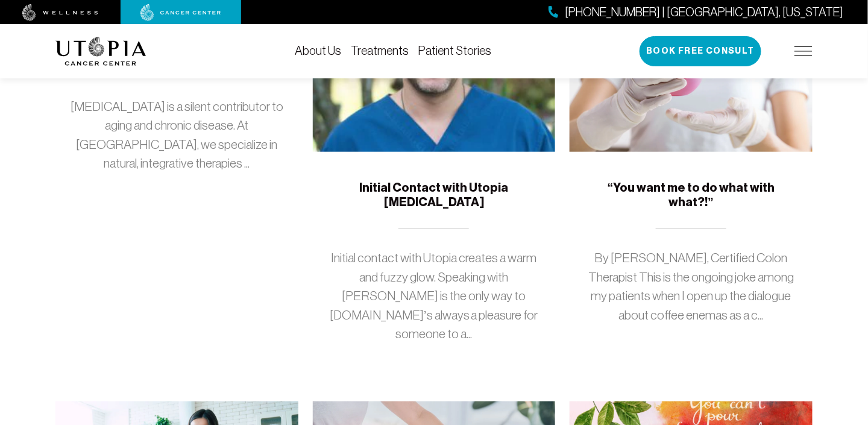 The width and height of the screenshot is (868, 425). What do you see at coordinates (691, 195) in the screenshot?
I see `h5: “You want me to do what with what?!”` at bounding box center [691, 195].